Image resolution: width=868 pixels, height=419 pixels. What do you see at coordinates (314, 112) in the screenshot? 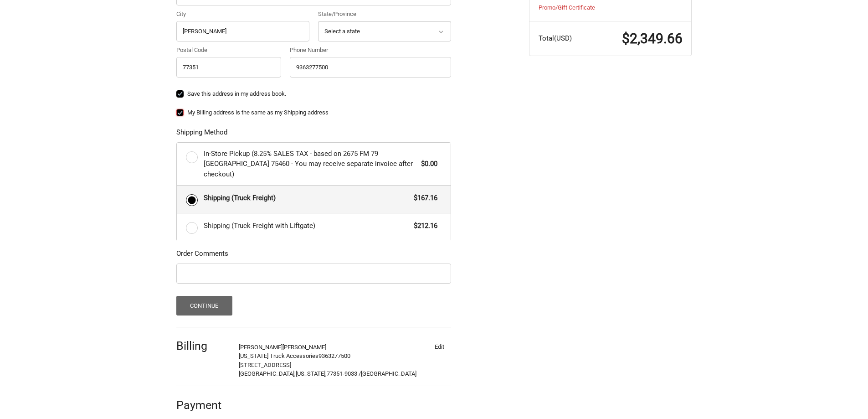
I see `label: My Billing address is the same as my Shipping address` at bounding box center [314, 112].